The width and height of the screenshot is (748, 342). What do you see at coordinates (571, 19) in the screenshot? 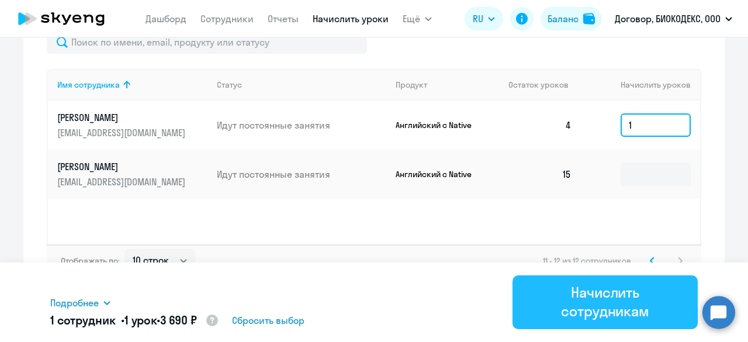
I see `button: Балансbalance` at bounding box center [571, 19].